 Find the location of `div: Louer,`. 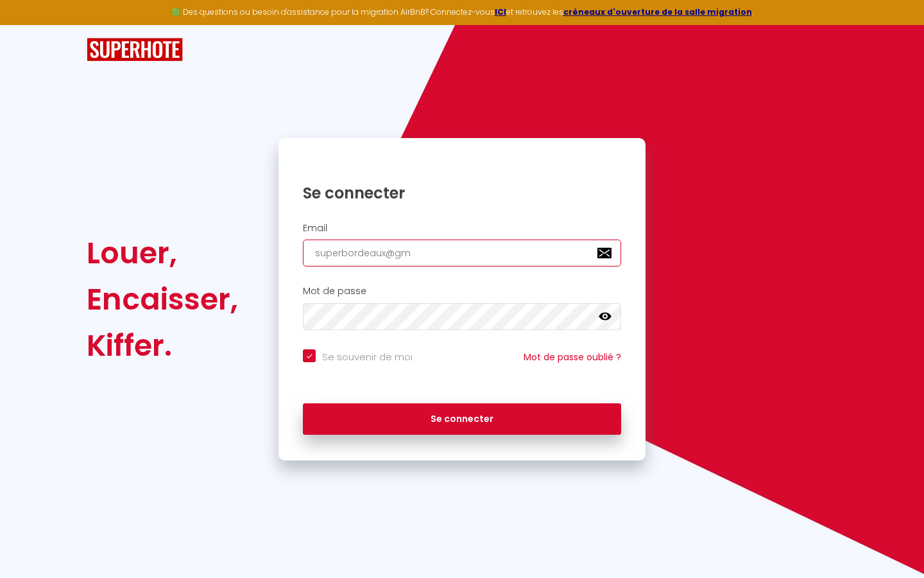

div: Louer, is located at coordinates (163, 253).